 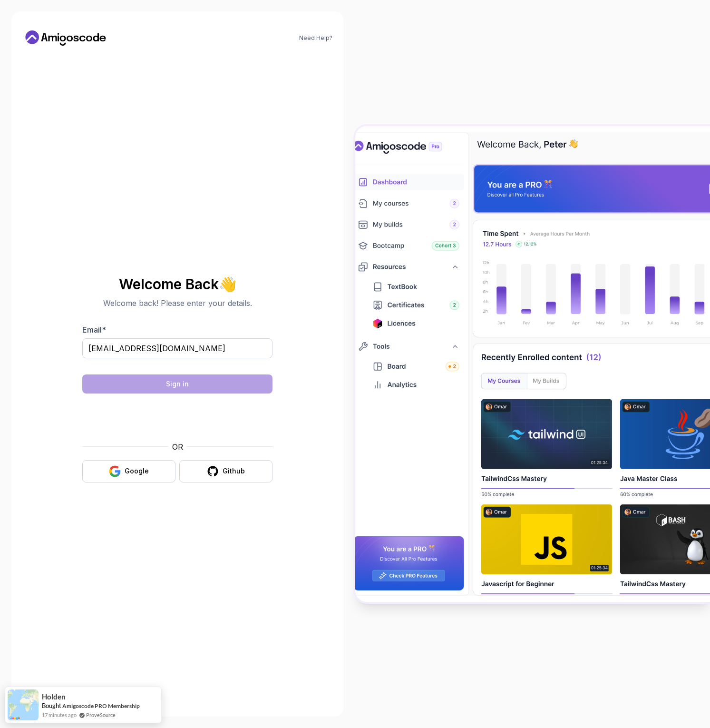 What do you see at coordinates (101, 714) in the screenshot?
I see `a: ProveSource` at bounding box center [101, 714].